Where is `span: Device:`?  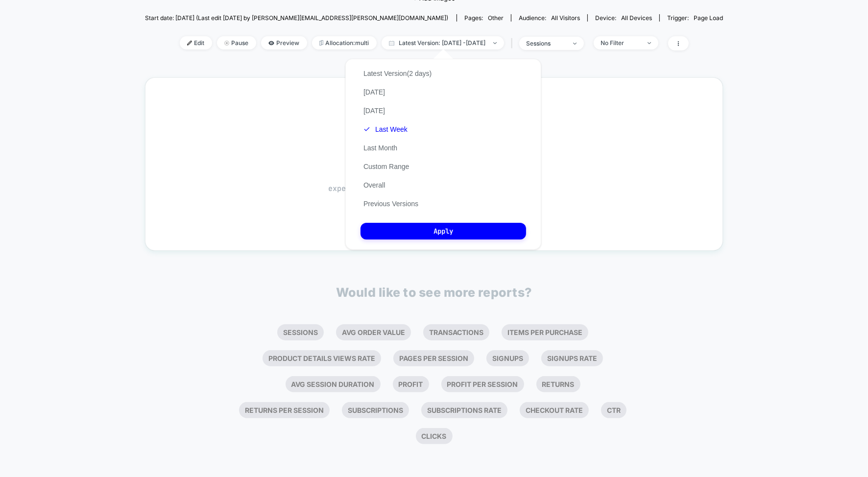 span: Device: is located at coordinates (623, 18).